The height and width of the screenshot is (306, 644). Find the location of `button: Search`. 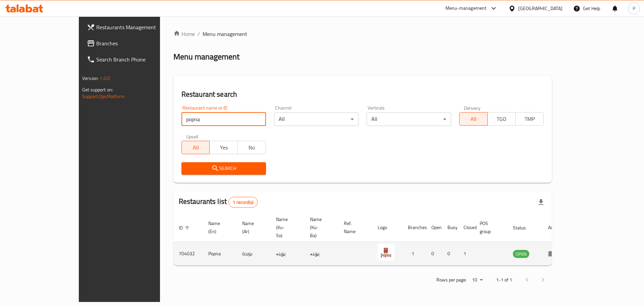

button: Search is located at coordinates (224, 168).